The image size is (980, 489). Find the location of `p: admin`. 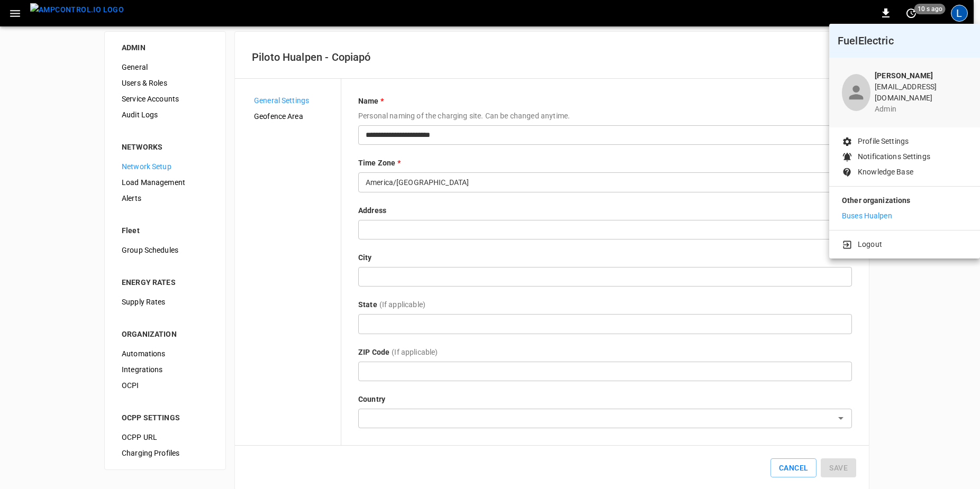

p: admin is located at coordinates (921, 109).